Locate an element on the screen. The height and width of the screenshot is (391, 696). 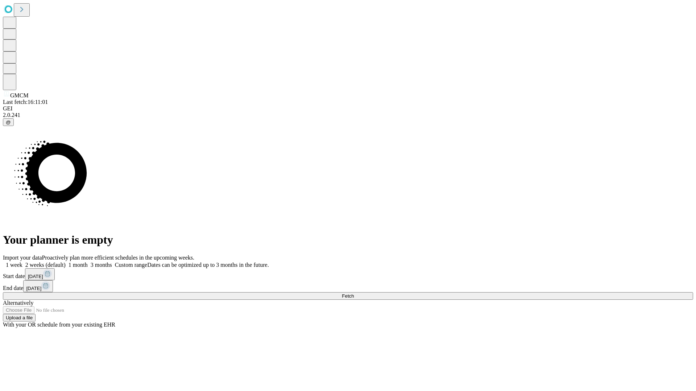
button: Upload a file is located at coordinates (19, 318).